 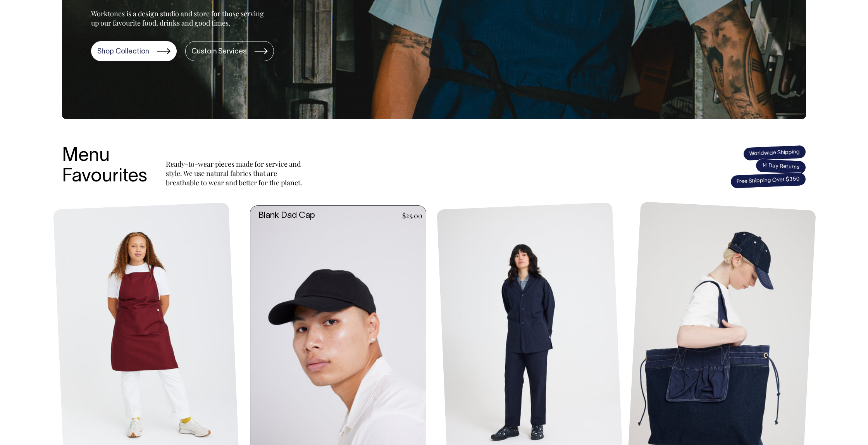 I want to click on span: Free Shipping Over $350, so click(x=768, y=180).